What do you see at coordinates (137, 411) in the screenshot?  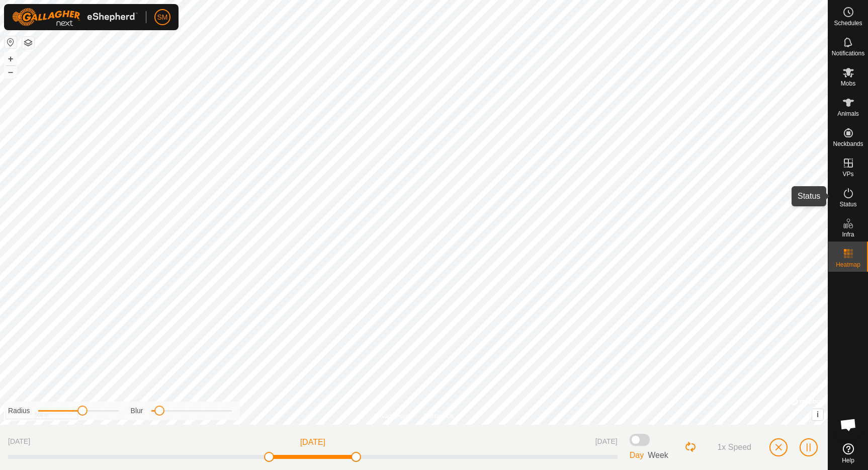 I see `label: Blur` at bounding box center [137, 411].